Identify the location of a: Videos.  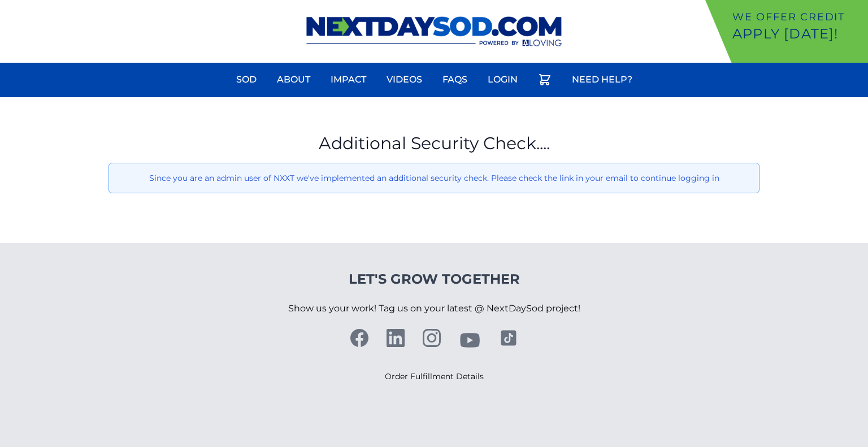
(404, 80).